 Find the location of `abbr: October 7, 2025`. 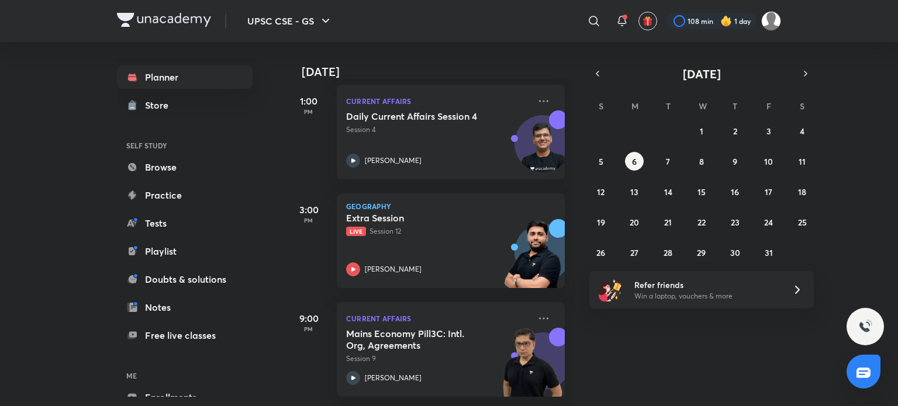

abbr: October 7, 2025 is located at coordinates (667, 161).